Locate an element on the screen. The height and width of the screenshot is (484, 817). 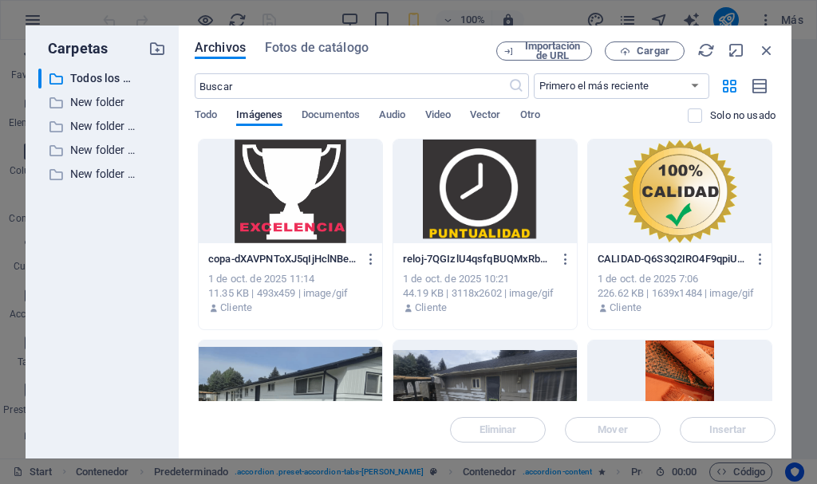
span: Fotos de catálogo is located at coordinates (317, 48).